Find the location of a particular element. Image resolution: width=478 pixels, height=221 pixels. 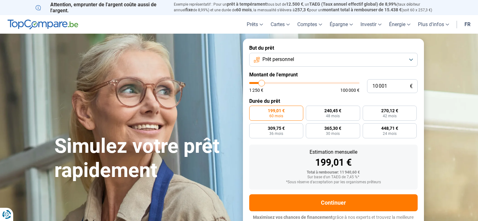

span: 24 mois is located at coordinates (390, 134).